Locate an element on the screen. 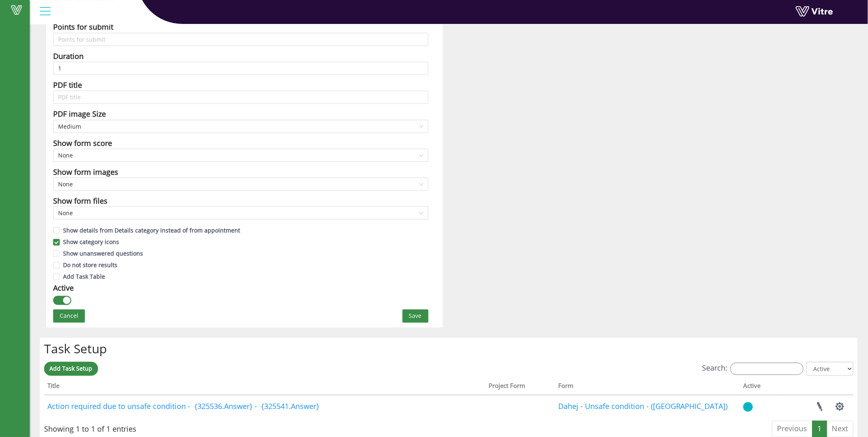 The width and height of the screenshot is (868, 437). img: yes is located at coordinates (748, 406).